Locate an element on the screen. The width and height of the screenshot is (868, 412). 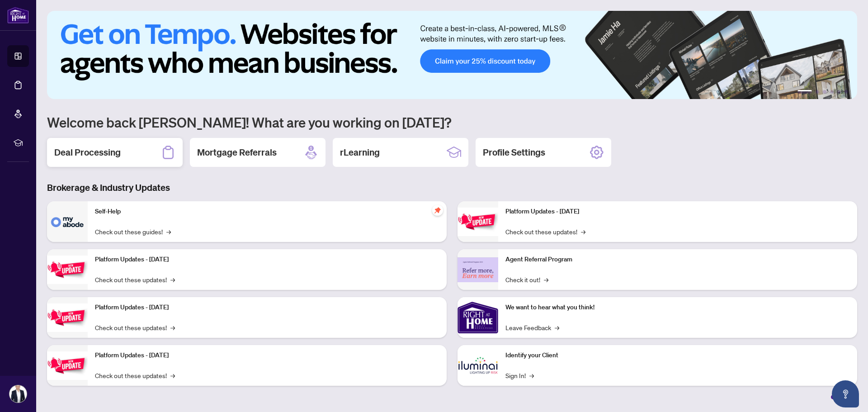
a: Leave Feedback→ is located at coordinates (532, 327).